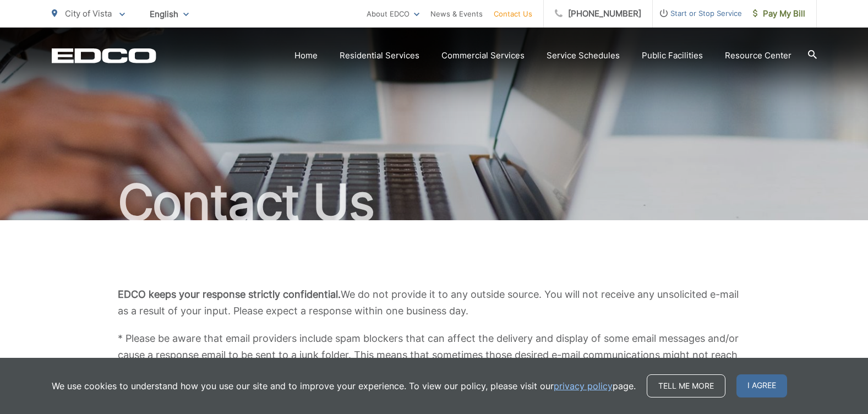 The width and height of the screenshot is (868, 414). What do you see at coordinates (104, 55) in the screenshot?
I see `a: EDCD logo. Return to the homepage.` at bounding box center [104, 55].